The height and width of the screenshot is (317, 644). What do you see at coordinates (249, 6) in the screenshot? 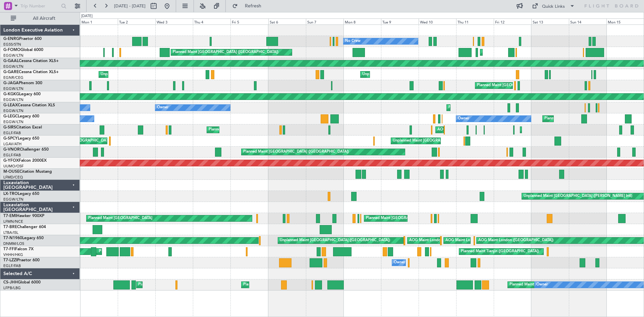
I see `button: Refresh` at bounding box center [249, 6].